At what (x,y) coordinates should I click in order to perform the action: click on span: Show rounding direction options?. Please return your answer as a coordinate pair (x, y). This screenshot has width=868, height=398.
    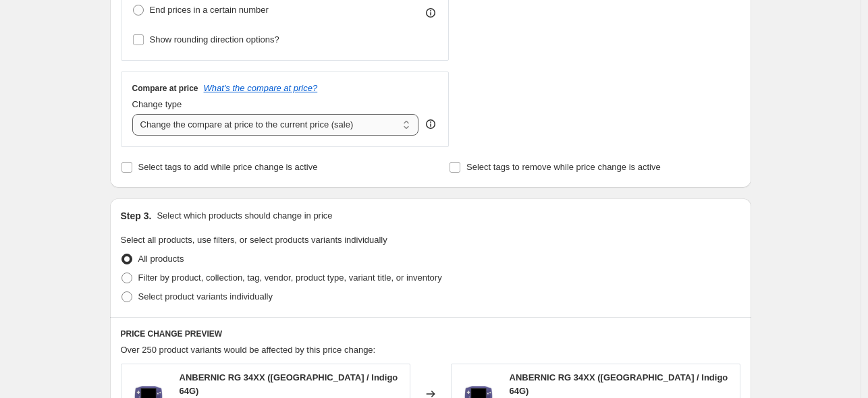
    Looking at the image, I should click on (215, 39).